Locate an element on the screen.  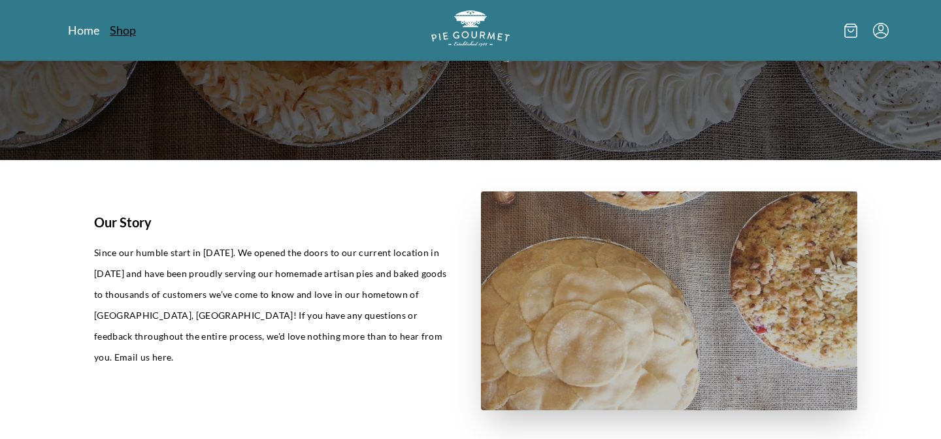
img: logo is located at coordinates (471, 28).